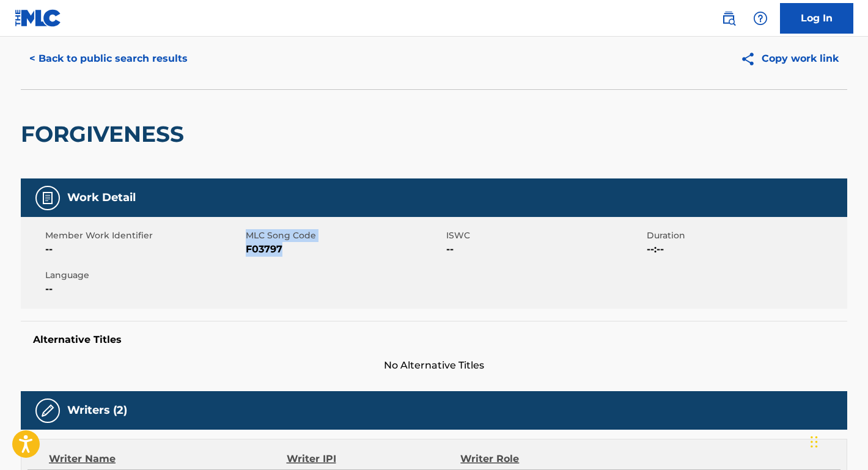 This screenshot has height=470, width=868. I want to click on span: Duration, so click(745, 235).